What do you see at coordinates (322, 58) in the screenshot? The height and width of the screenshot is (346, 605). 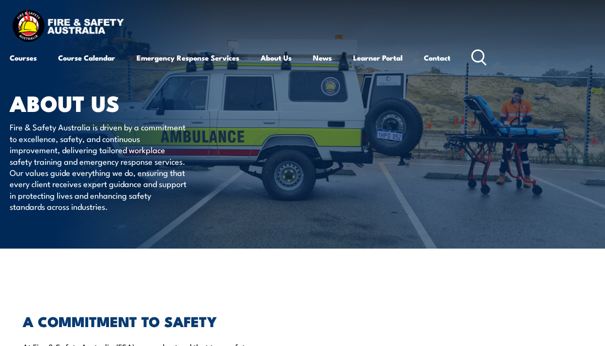 I see `a: News` at bounding box center [322, 58].